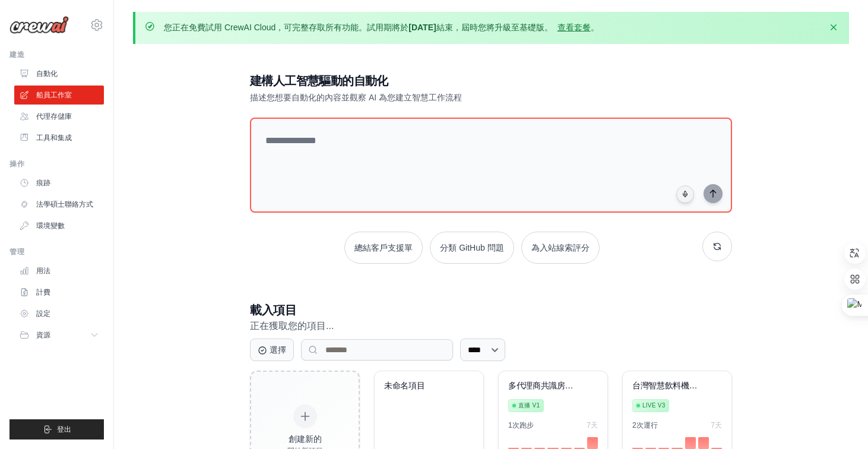 This screenshot has height=449, width=868. Describe the element at coordinates (318, 81) in the screenshot. I see `font: 建構人工智慧驅動的自動化` at that location.